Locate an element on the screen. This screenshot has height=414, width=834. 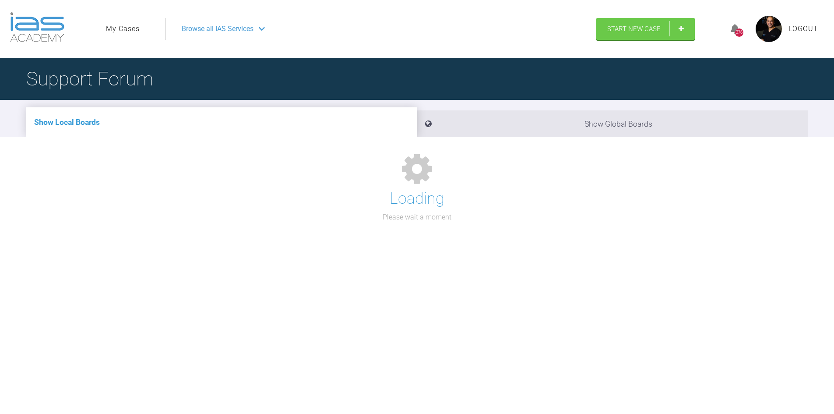
div: 376 is located at coordinates (739, 32).